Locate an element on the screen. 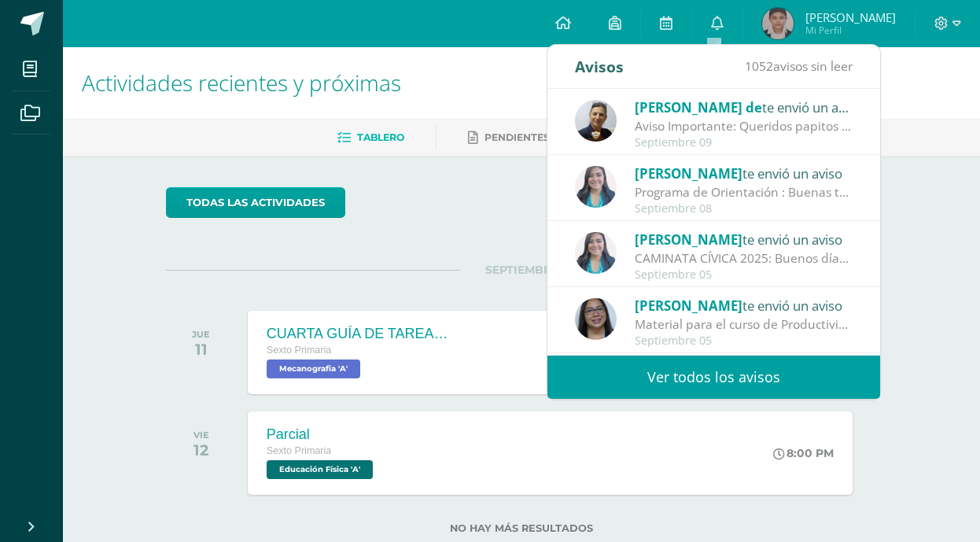 This screenshot has height=542, width=980. label: No hay más resultados is located at coordinates (522, 527).